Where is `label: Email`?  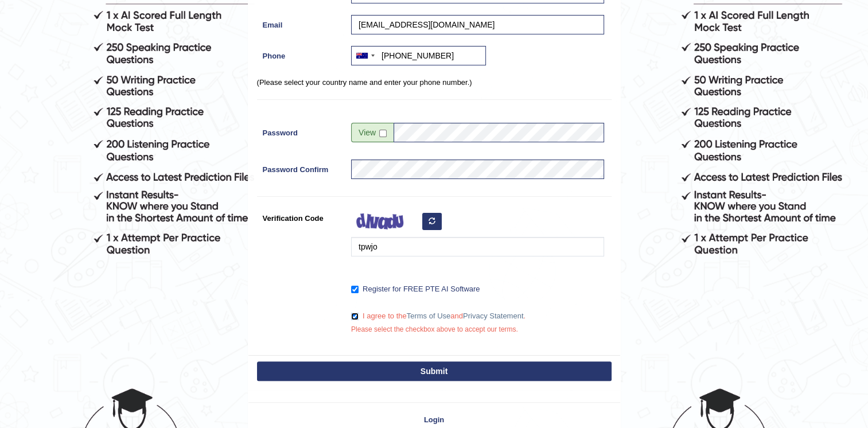
label: Email is located at coordinates (301, 22).